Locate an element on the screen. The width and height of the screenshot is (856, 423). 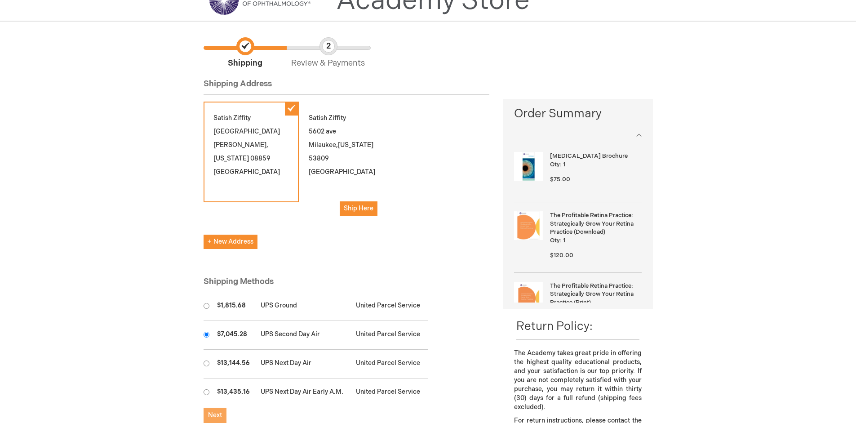
span: $7,045.28 is located at coordinates (232, 334).